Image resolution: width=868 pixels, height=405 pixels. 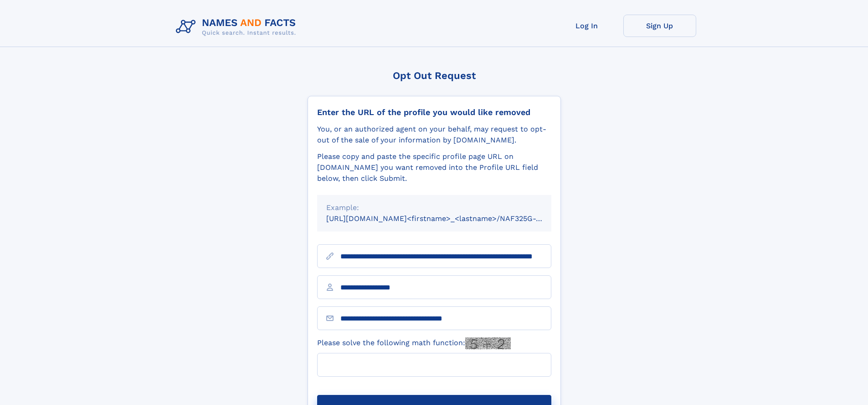 I want to click on div: You, or an authorized agent on your behalf, may request to opt-out of the sale of your informatio..., so click(x=434, y=135).